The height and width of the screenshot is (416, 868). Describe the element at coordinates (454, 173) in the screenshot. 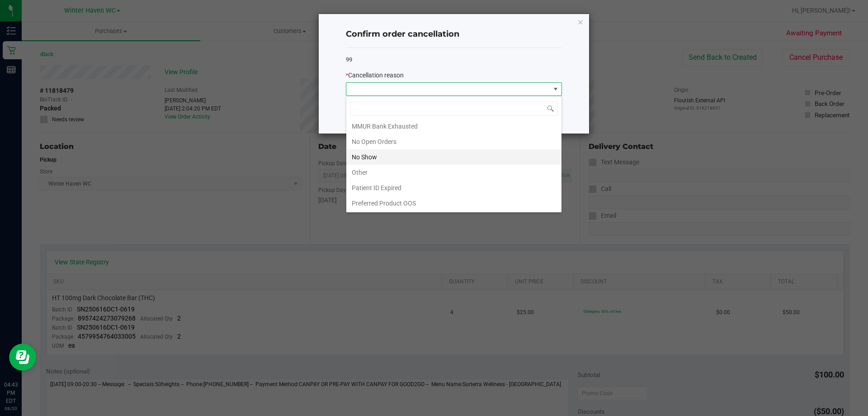

I see `li: Other` at that location.